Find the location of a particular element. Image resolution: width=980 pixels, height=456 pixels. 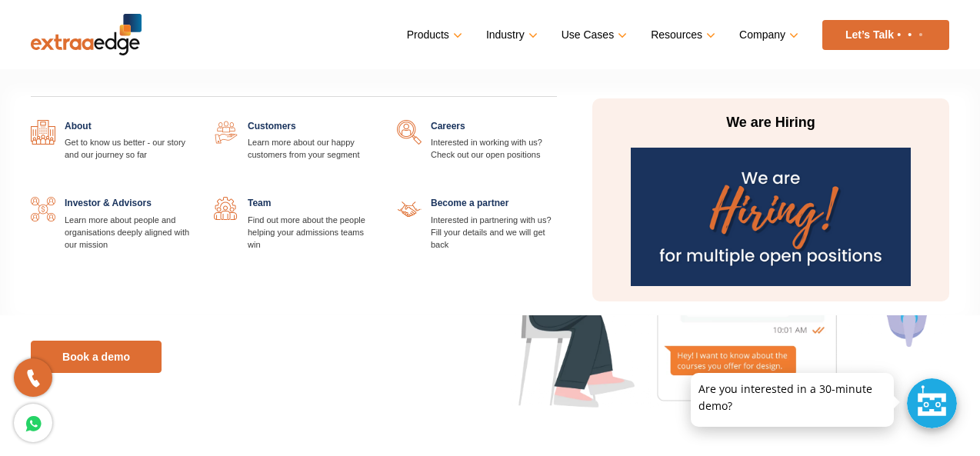

div: Chat is located at coordinates (931, 403).